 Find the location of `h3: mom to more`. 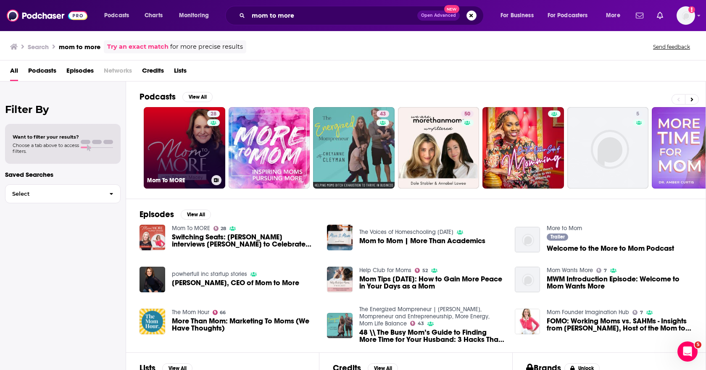

h3: mom to more is located at coordinates (79, 47).